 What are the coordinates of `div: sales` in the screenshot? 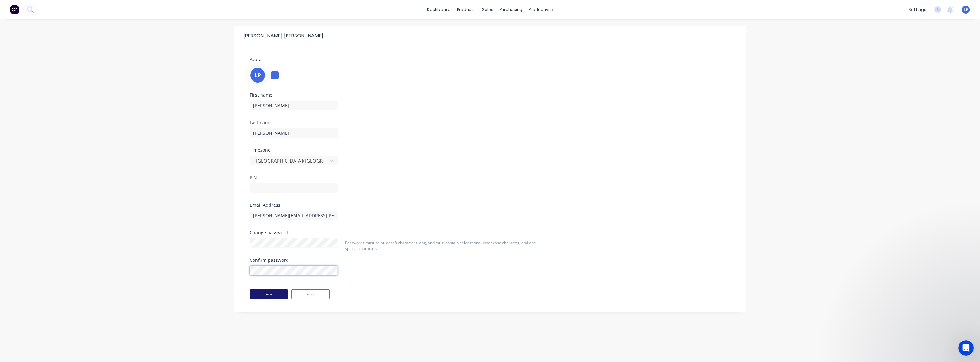 It's located at (488, 9).